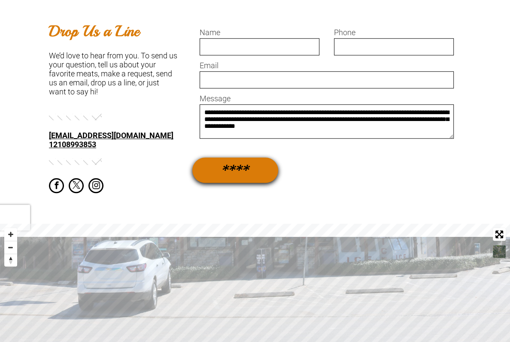 This screenshot has height=342, width=510. I want to click on button: Reset bearing to north, so click(11, 260).